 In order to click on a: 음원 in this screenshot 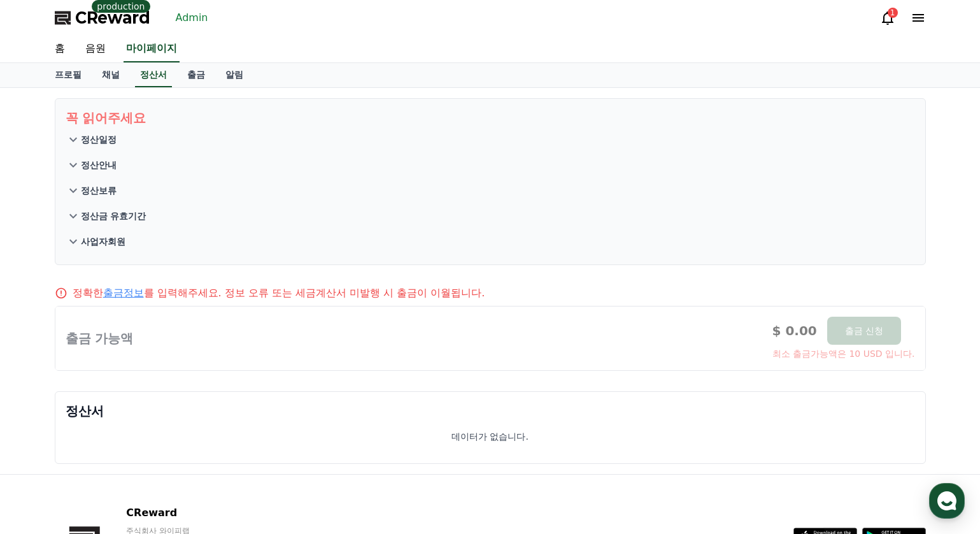, I will do `click(95, 49)`.